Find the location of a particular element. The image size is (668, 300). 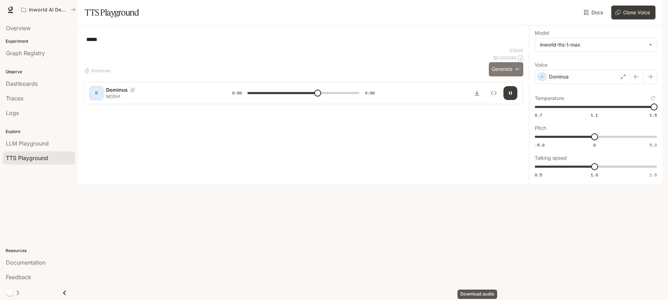

button: Copy Voice ID is located at coordinates (132, 90).